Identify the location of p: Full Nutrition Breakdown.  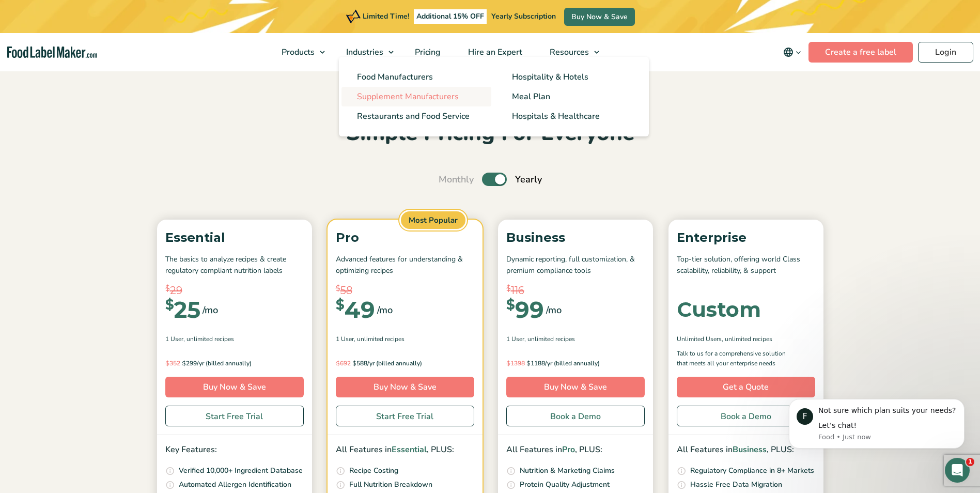
(390, 485).